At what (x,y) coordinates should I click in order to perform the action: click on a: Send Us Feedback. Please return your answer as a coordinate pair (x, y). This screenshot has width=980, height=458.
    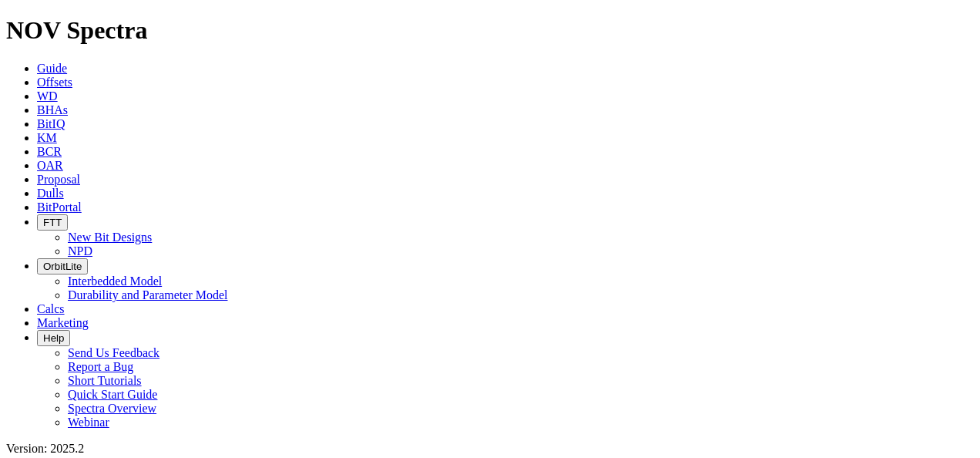
    Looking at the image, I should click on (113, 352).